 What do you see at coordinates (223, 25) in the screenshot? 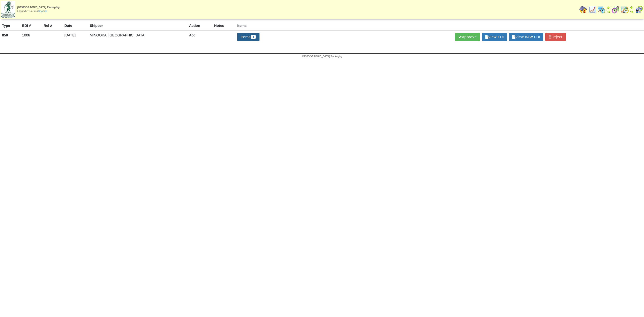
I see `th: Notes` at bounding box center [223, 25].